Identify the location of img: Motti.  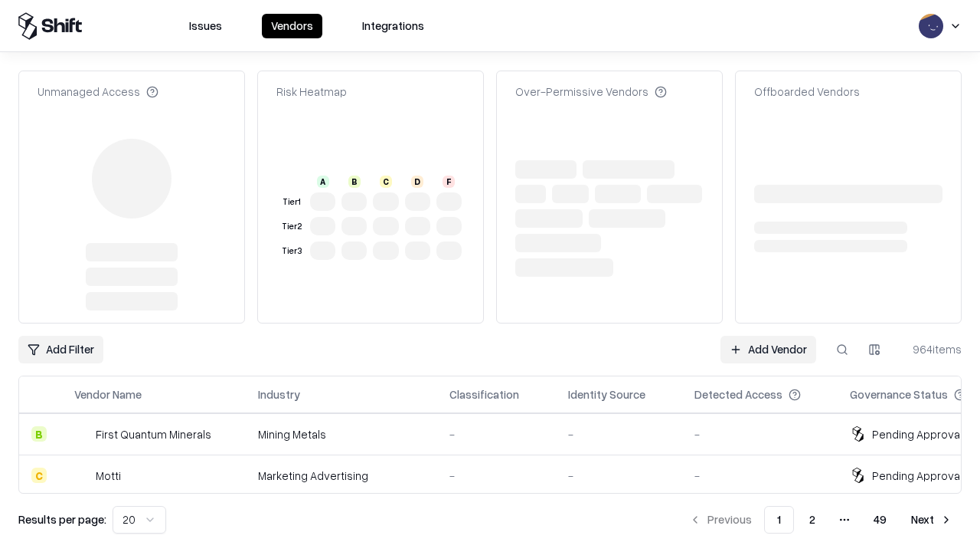
(82, 475).